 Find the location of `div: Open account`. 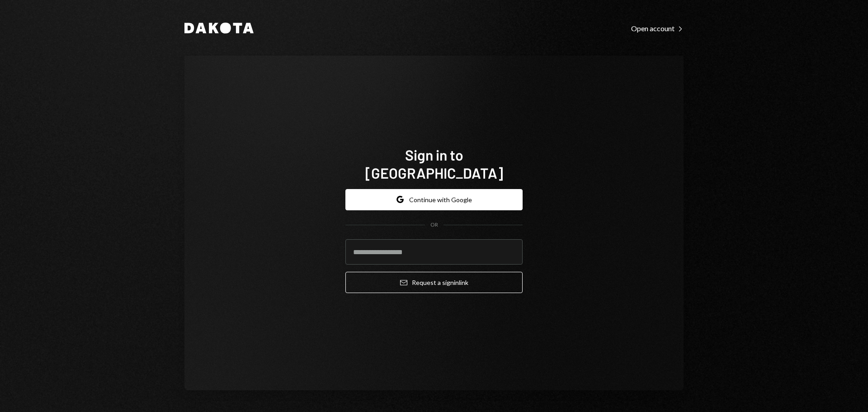

div: Open account is located at coordinates (658, 29).